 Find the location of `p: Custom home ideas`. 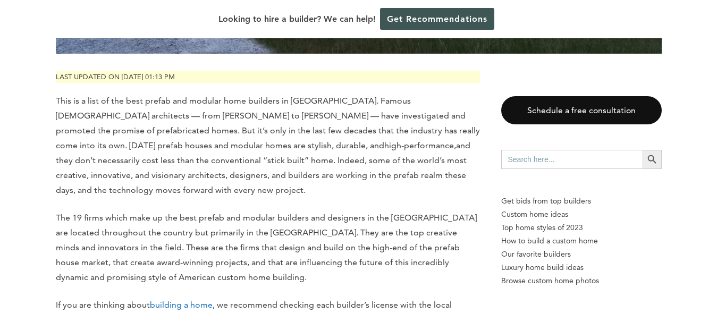

p: Custom home ideas is located at coordinates (582, 214).